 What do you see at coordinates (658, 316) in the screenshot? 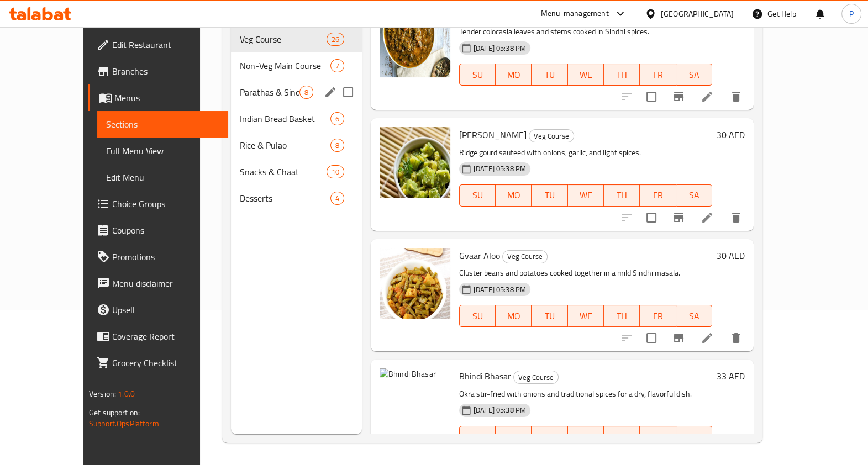
I see `span: FR` at bounding box center [658, 316].